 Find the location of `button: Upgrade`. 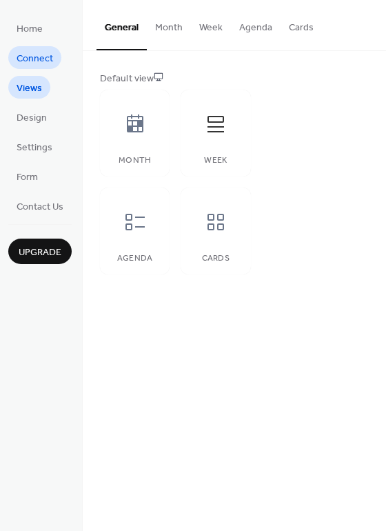

button: Upgrade is located at coordinates (40, 251).